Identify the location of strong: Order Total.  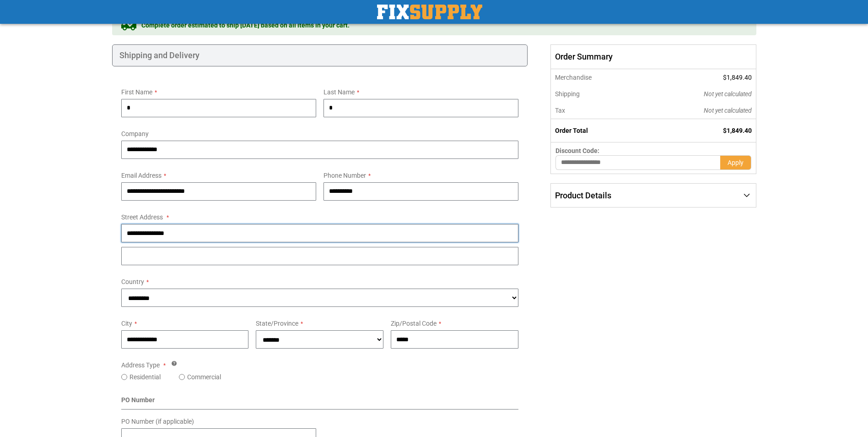
(571, 130).